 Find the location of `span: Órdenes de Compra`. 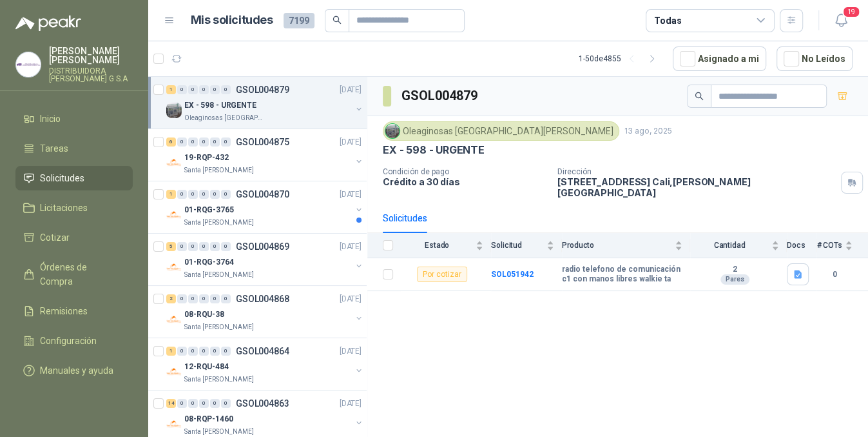

span: Órdenes de Compra is located at coordinates (80, 274).